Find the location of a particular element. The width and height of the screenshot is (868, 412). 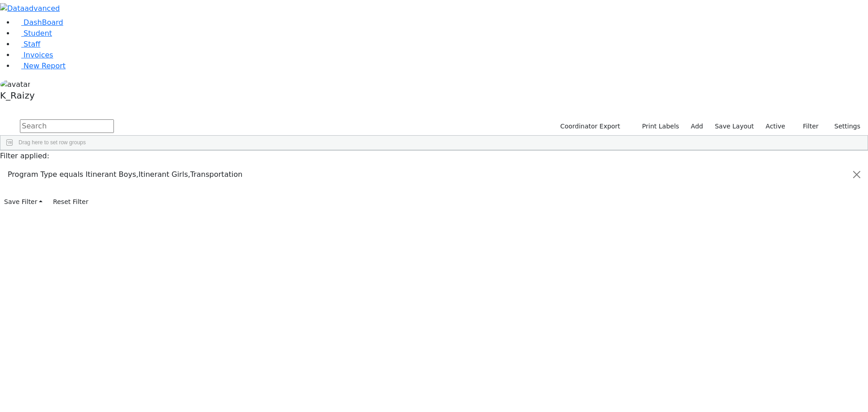

label: Active is located at coordinates (775, 126).